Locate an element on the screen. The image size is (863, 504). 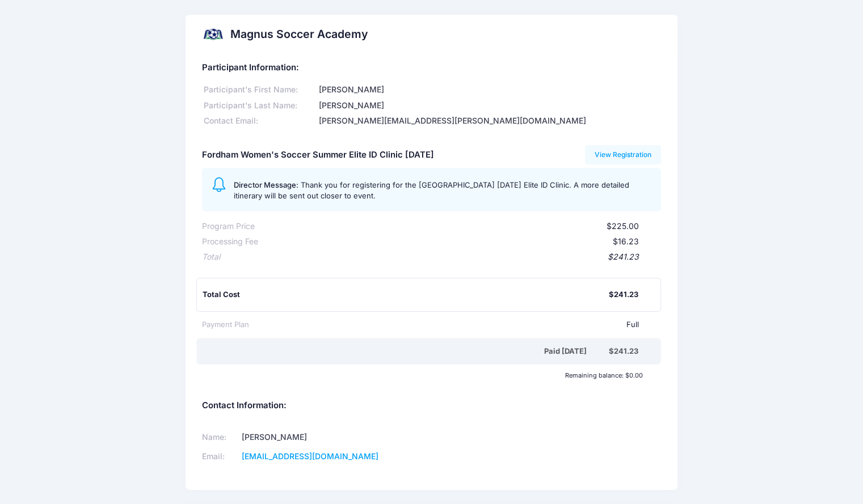
div: Contact Email: is located at coordinates (260, 121).